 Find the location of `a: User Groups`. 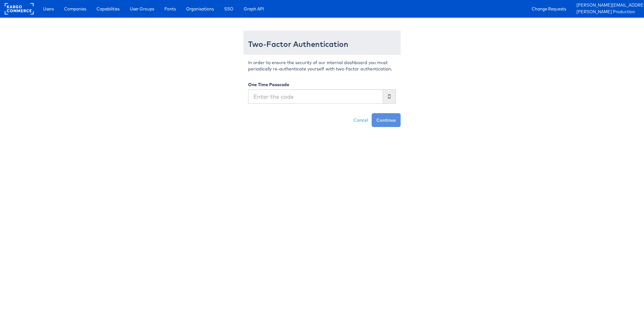

a: User Groups is located at coordinates (142, 9).